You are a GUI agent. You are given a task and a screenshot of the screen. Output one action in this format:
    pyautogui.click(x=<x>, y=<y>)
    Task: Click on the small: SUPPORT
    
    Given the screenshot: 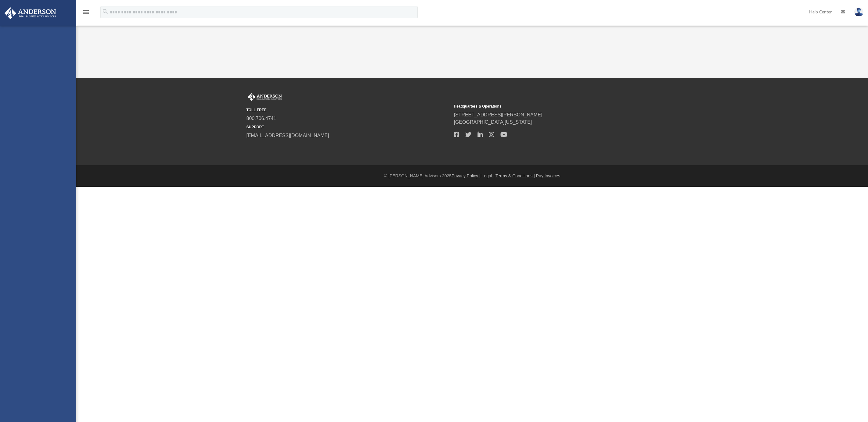 What is the action you would take?
    pyautogui.click(x=349, y=127)
    